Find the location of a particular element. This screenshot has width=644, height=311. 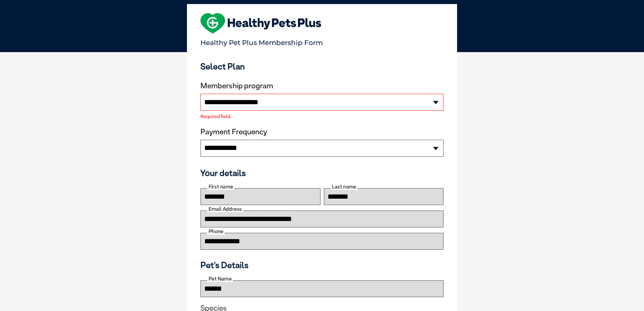

h3: Select Plan is located at coordinates (322, 67).